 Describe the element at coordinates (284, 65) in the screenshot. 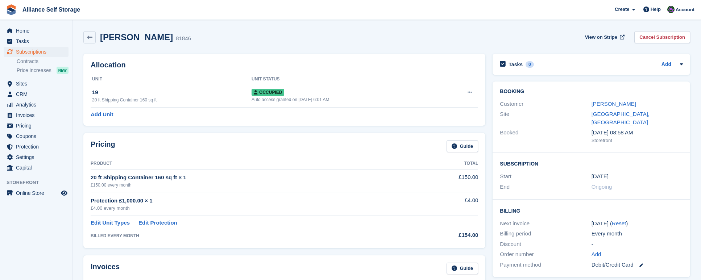

I see `h2: Allocation` at that location.